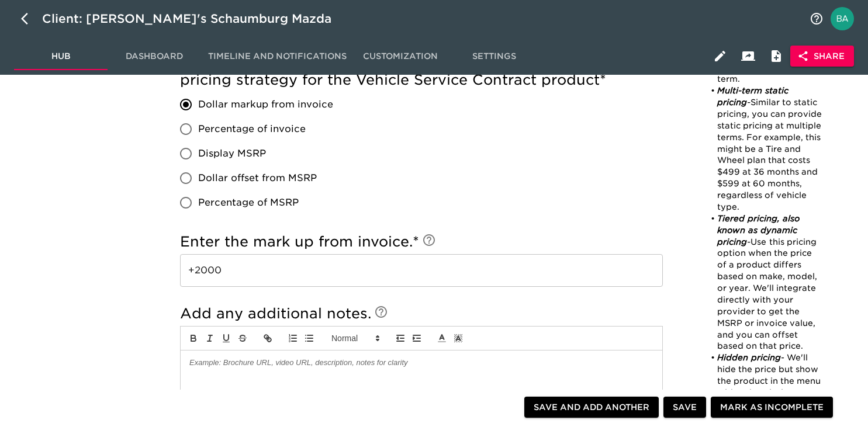 Image resolution: width=868 pixels, height=427 pixels. What do you see at coordinates (817, 18) in the screenshot?
I see `button: notifications` at bounding box center [817, 18].